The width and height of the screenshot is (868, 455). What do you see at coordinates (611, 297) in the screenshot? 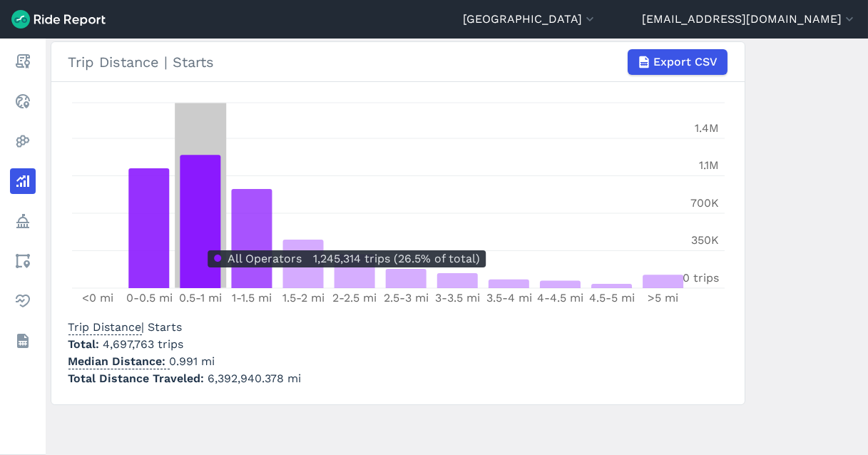
I see `tspan: 4.5-5 mi` at bounding box center [611, 297].